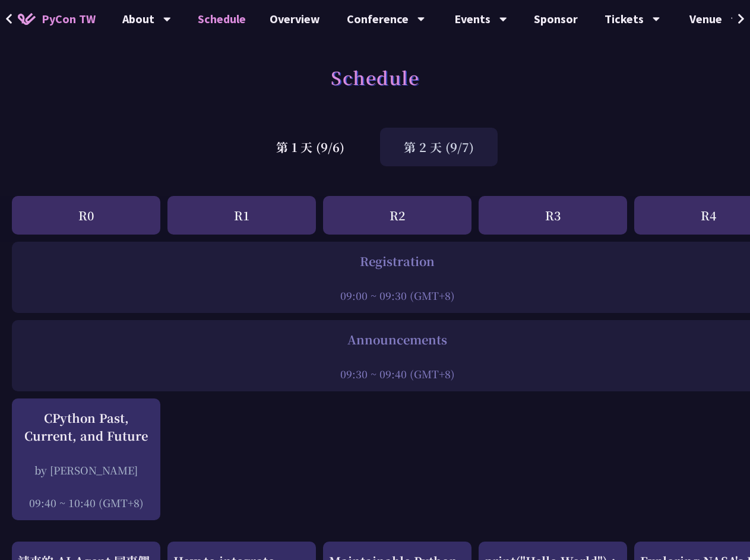 Image resolution: width=750 pixels, height=560 pixels. What do you see at coordinates (375, 78) in the screenshot?
I see `h1: Schedule` at bounding box center [375, 78].